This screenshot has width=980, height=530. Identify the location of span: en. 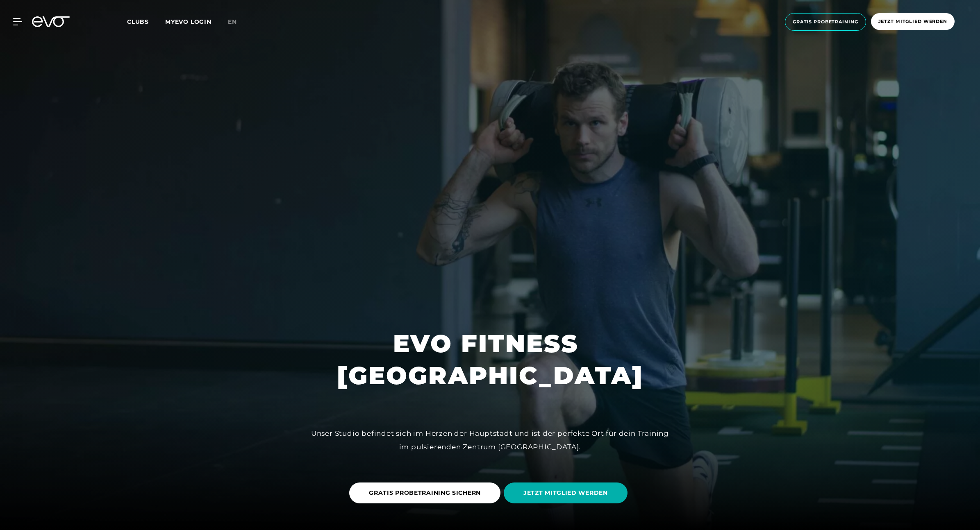
(232, 22).